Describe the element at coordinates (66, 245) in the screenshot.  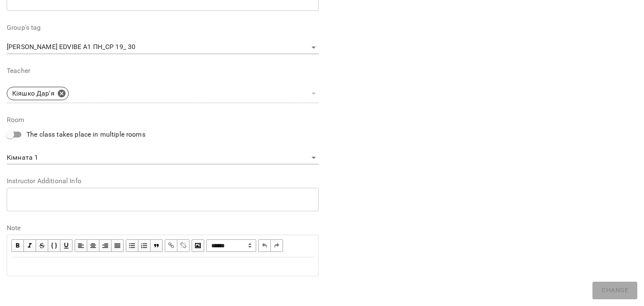
I see `button: Underline` at that location.